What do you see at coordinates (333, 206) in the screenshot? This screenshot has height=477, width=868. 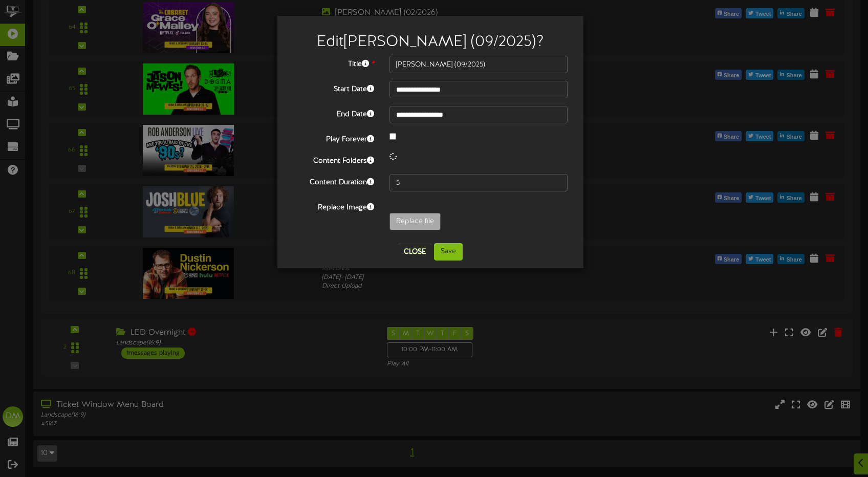 I see `label: Replace Image` at bounding box center [333, 206].